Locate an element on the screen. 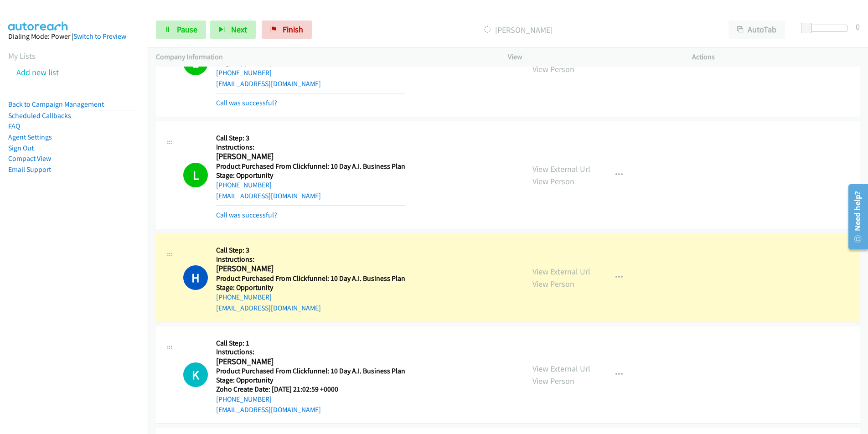 The width and height of the screenshot is (868, 434). h1: K is located at coordinates (195, 374).